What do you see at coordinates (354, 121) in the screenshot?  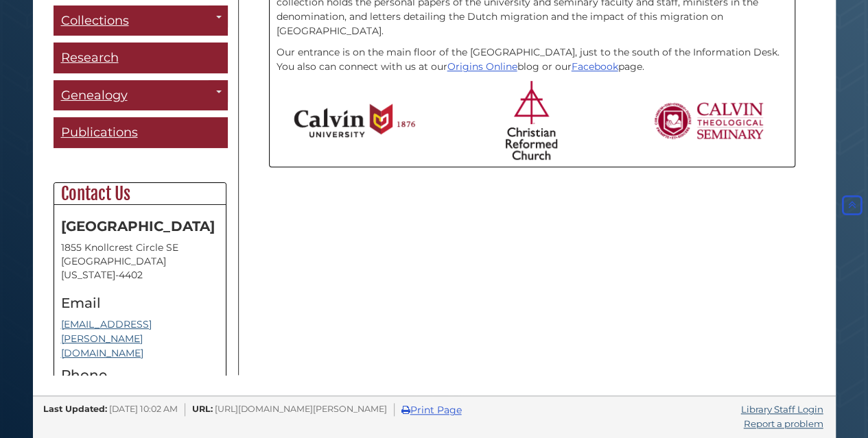 I see `img: Calvin University` at bounding box center [354, 121].